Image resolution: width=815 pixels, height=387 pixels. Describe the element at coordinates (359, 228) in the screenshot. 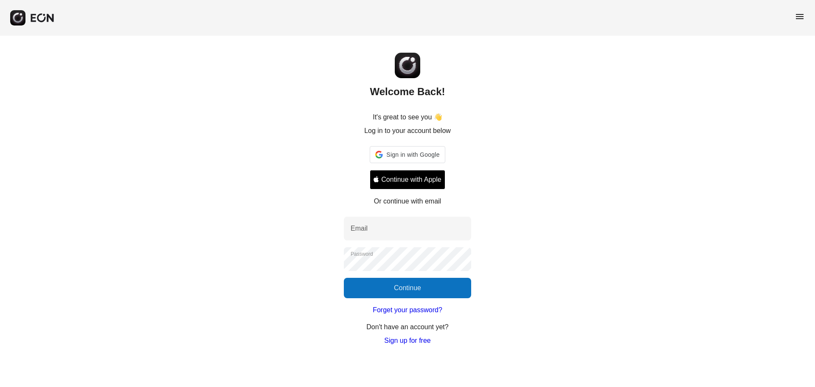

I see `label: Email` at that location.